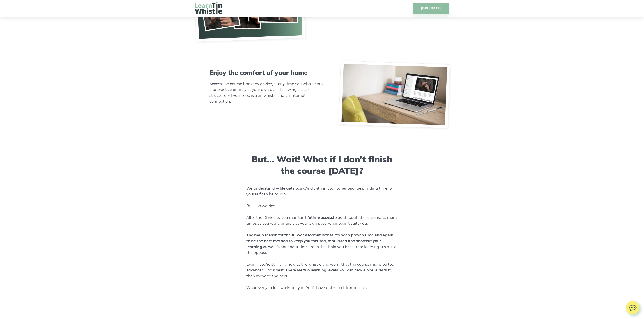 This screenshot has width=644, height=319. I want to click on strong: two learning levels, so click(320, 270).